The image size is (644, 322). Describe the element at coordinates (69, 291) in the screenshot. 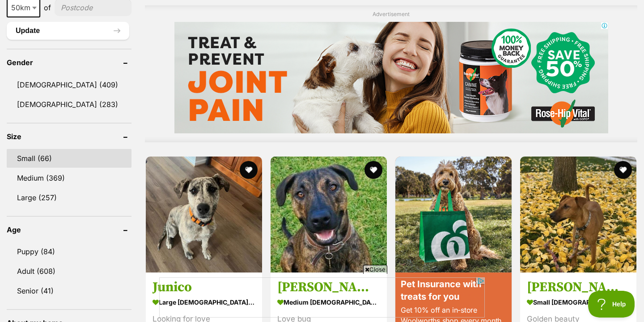

I see `a: Senior (41)` at that location.